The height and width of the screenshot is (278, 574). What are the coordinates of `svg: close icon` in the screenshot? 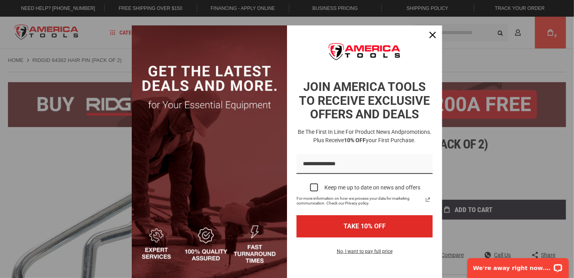 It's located at (432, 35).